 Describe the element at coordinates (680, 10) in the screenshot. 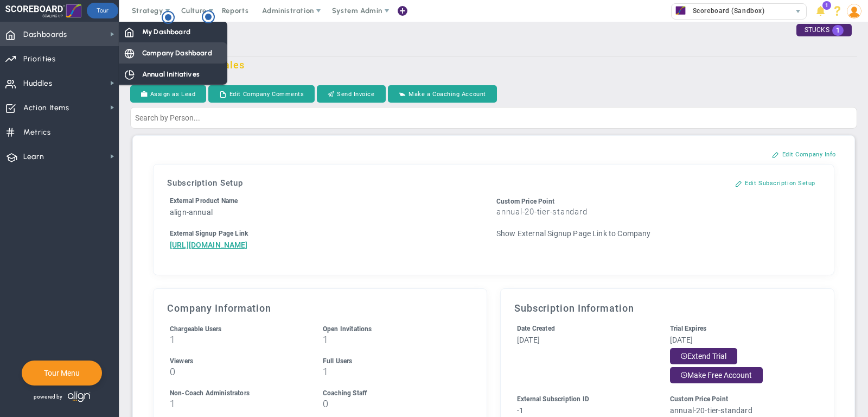

I see `img: 33625.Company.photo` at that location.